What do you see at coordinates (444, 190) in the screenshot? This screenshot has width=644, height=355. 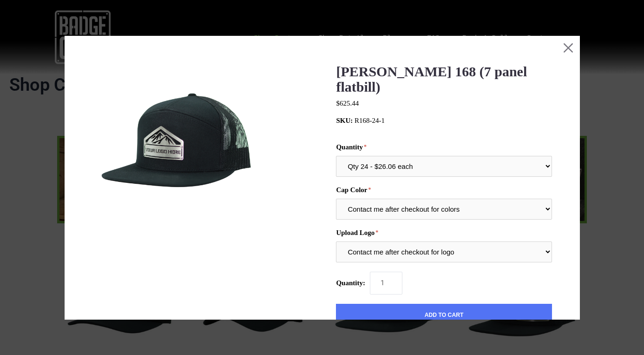 I see `label: Cap Color` at bounding box center [444, 190].